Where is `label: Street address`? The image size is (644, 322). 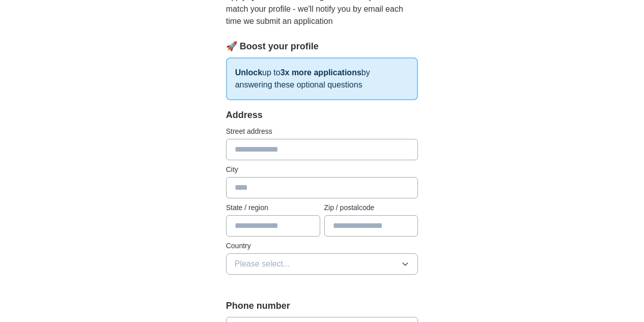
label: Street address is located at coordinates (322, 131).